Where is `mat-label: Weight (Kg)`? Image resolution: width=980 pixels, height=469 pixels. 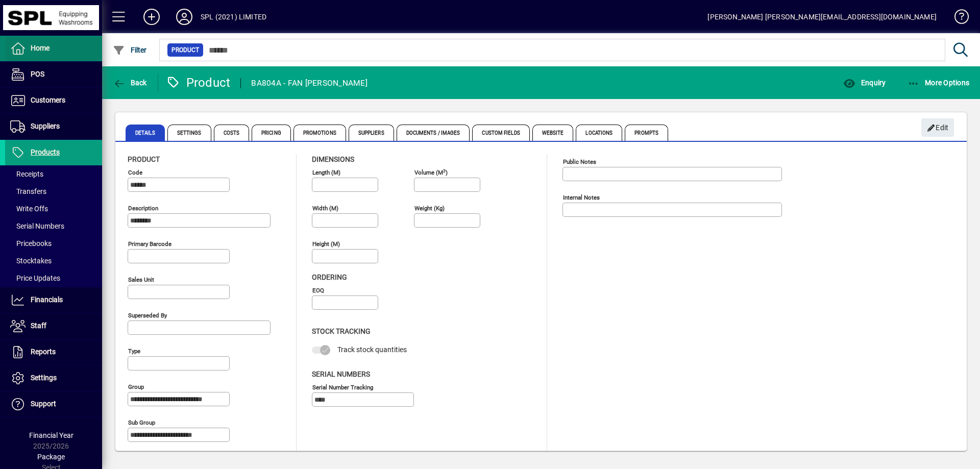 mat-label: Weight (Kg) is located at coordinates (430, 208).